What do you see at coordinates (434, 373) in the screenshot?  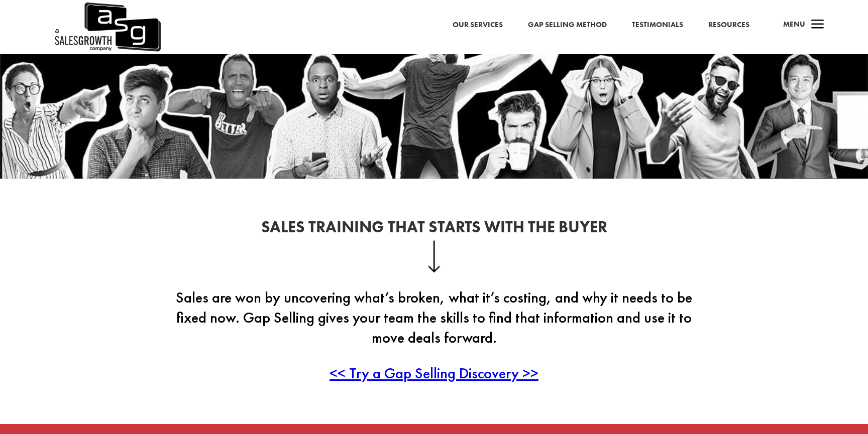 I see `a: << Try a Gap Selling Discovery >>` at bounding box center [434, 373].